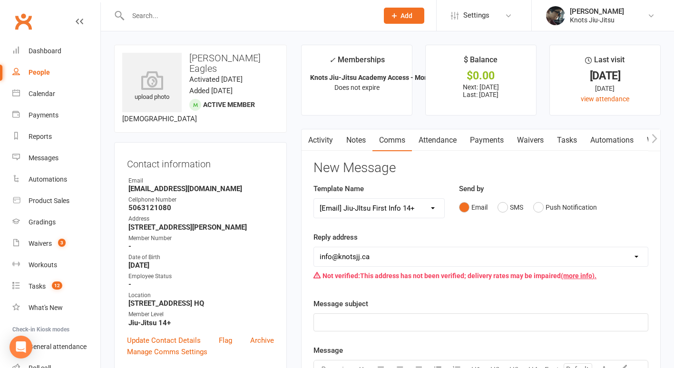  What do you see at coordinates (62, 243) in the screenshot?
I see `span: 3` at bounding box center [62, 243].